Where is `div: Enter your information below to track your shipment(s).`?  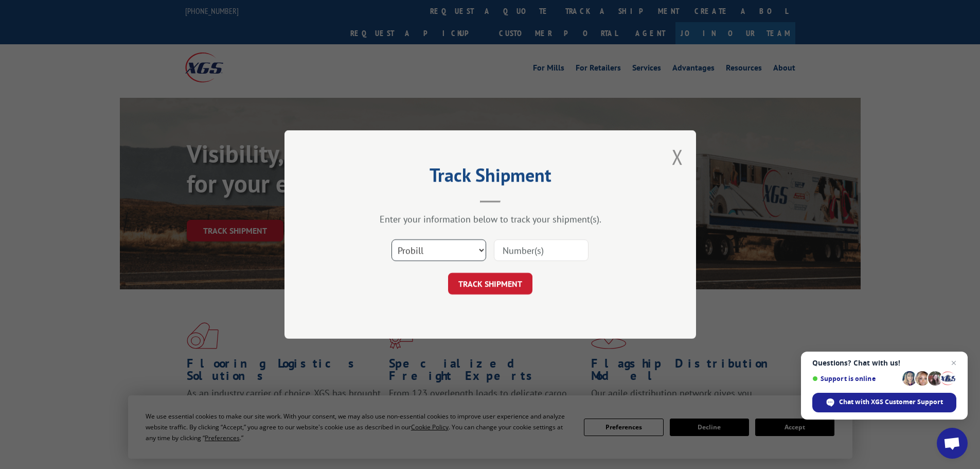
div: Enter your information below to track your shipment(s). is located at coordinates (490, 219).